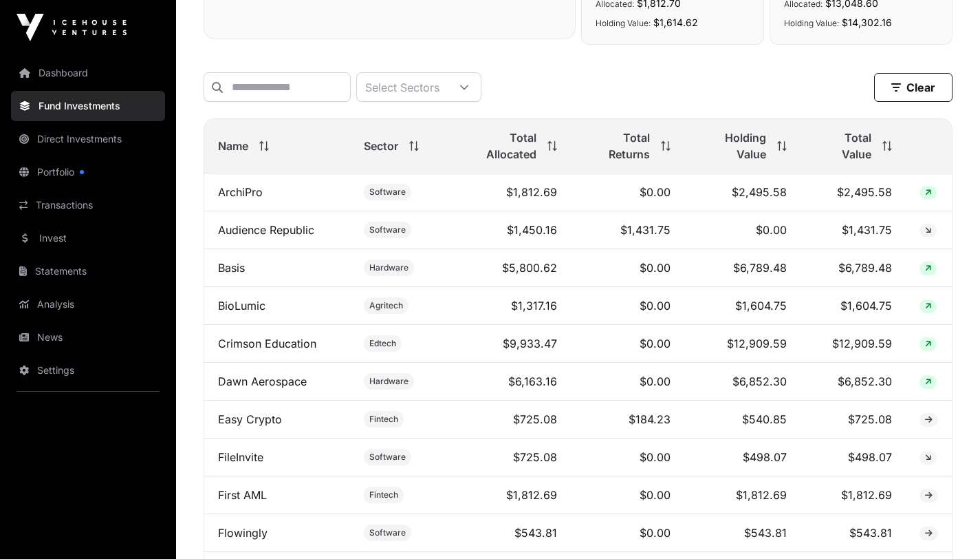 Image resolution: width=980 pixels, height=559 pixels. Describe the element at coordinates (510, 305) in the screenshot. I see `td: $1,317.16` at that location.